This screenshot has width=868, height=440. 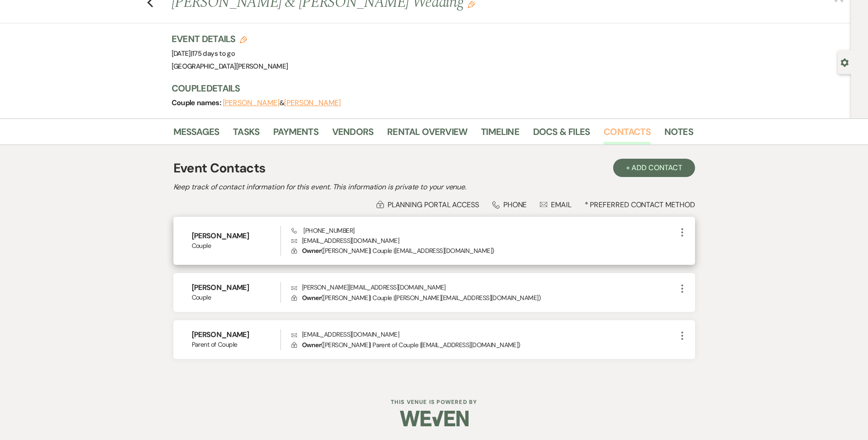 I want to click on h3: Couple Details, so click(x=428, y=89).